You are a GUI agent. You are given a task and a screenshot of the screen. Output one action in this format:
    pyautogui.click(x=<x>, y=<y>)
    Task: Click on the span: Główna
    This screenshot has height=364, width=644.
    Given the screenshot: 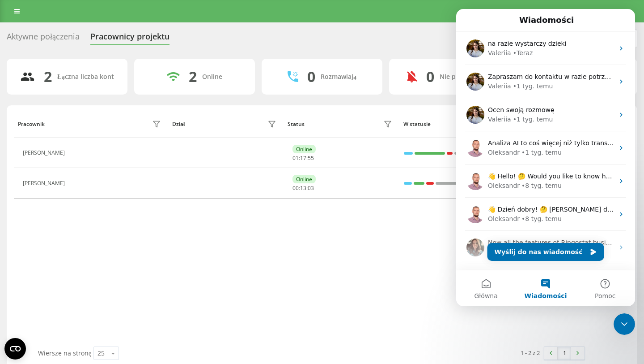 What is the action you would take?
    pyautogui.click(x=30, y=287)
    